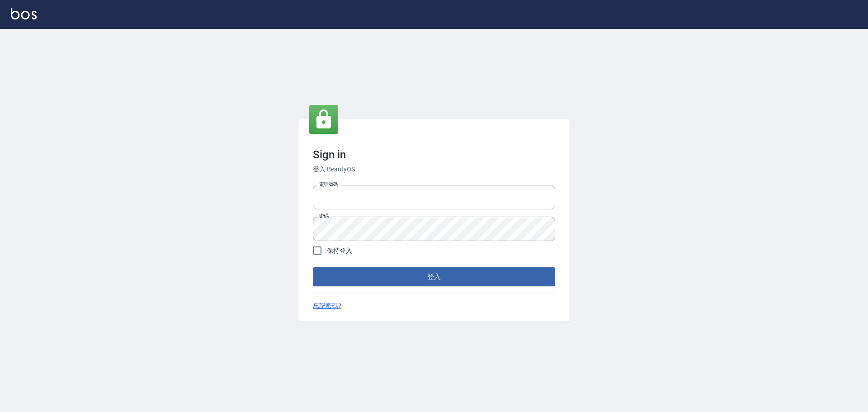 The width and height of the screenshot is (868, 412). I want to click on img: Logo, so click(24, 14).